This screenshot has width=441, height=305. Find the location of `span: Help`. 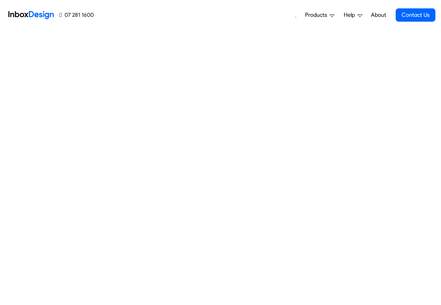

span: Help is located at coordinates (351, 15).